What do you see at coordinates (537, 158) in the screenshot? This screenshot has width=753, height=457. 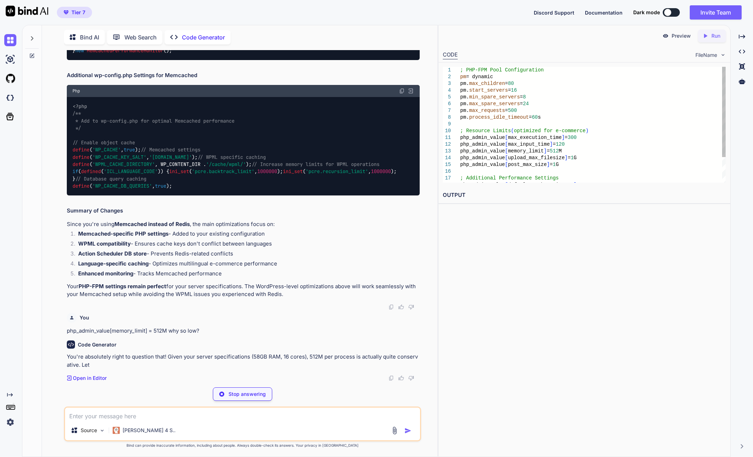 I see `span: upload_max_filesize` at bounding box center [537, 158].